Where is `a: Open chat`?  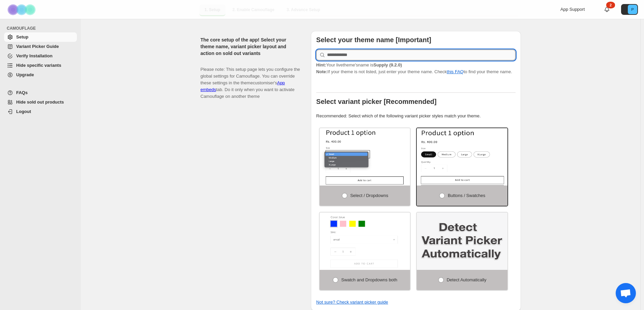 a: Open chat is located at coordinates (626, 293).